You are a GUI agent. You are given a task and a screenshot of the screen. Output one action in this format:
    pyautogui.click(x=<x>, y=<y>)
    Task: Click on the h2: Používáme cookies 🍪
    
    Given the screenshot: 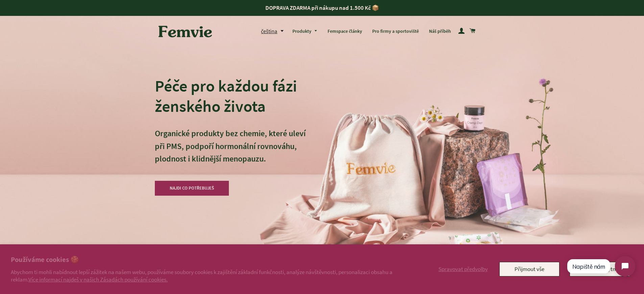 What is the action you would take?
    pyautogui.click(x=209, y=260)
    